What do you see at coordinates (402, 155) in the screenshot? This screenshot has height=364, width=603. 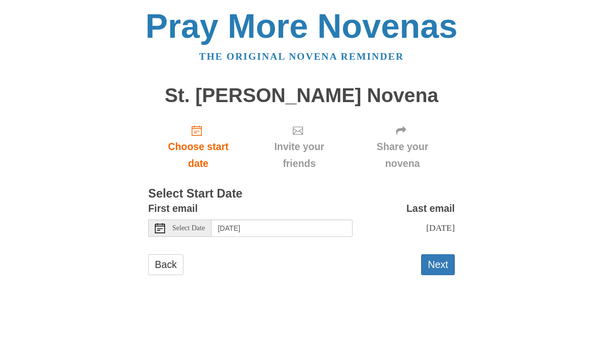 I see `span: Share your novena` at bounding box center [402, 155].